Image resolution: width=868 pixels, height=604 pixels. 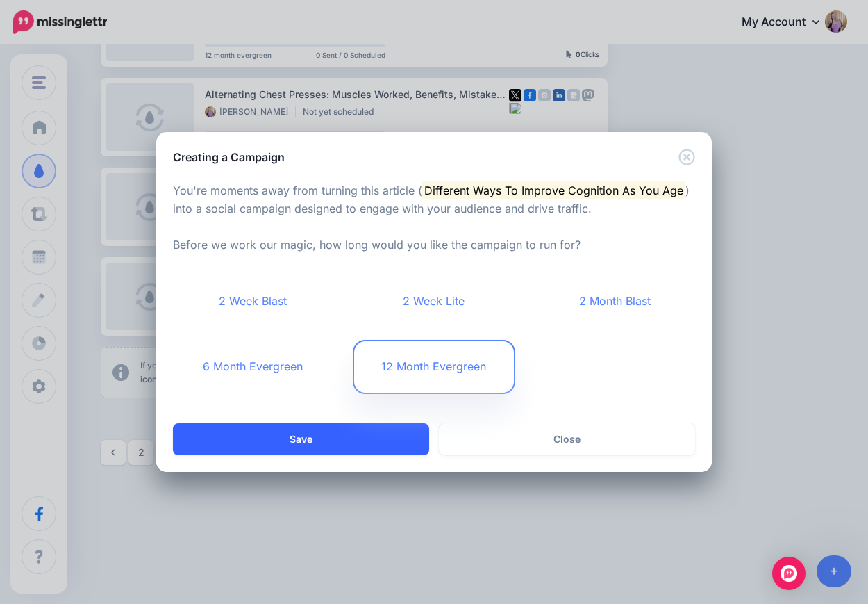 I want to click on a: 2 Week Lite, so click(x=434, y=302).